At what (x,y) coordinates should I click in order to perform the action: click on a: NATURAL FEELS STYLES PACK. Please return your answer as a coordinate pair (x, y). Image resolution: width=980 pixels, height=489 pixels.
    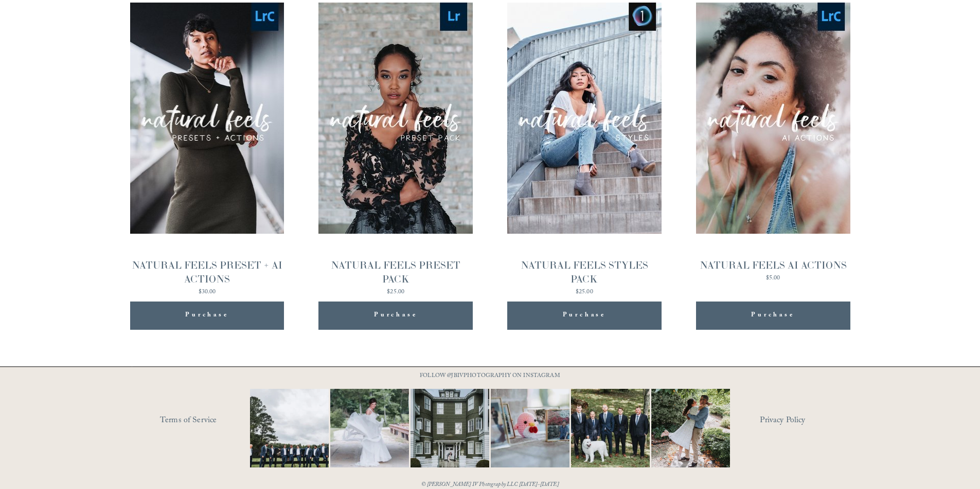
    Looking at the image, I should click on (584, 150).